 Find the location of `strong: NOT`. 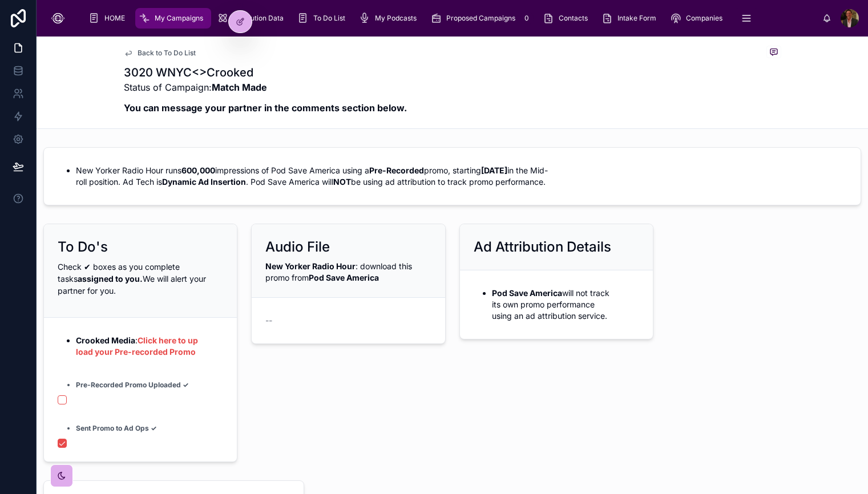

strong: NOT is located at coordinates (342, 182).